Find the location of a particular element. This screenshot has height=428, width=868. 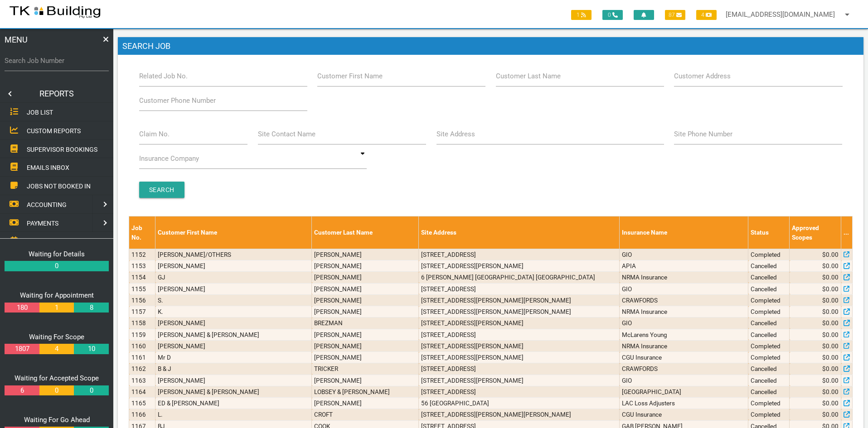

th: Customer Last Name is located at coordinates (365, 232).